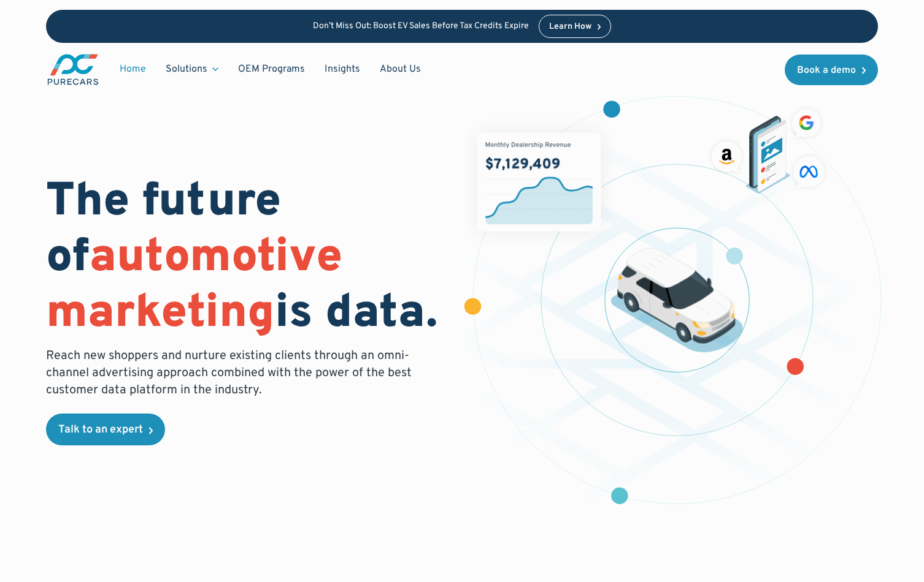 The image size is (924, 582). I want to click on a: About Us, so click(400, 70).